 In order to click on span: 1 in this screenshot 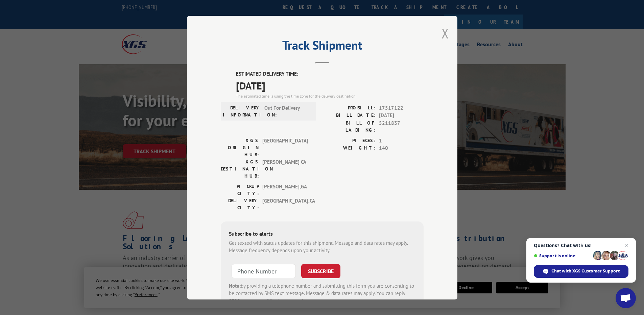, I will do `click(401, 141)`.